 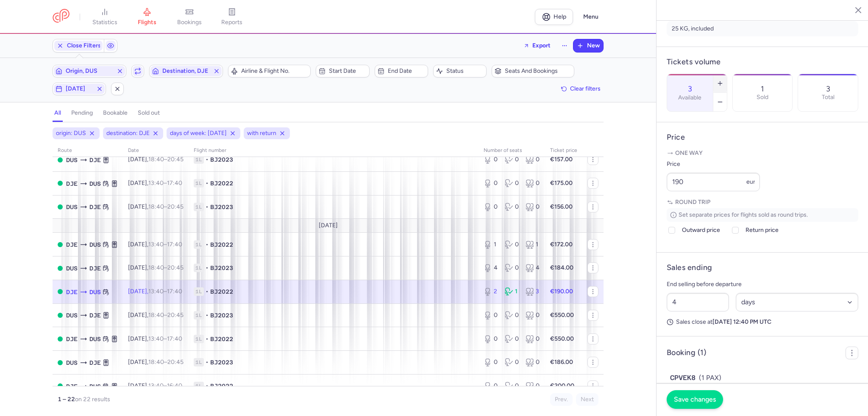 I want to click on a: reports, so click(x=231, y=17).